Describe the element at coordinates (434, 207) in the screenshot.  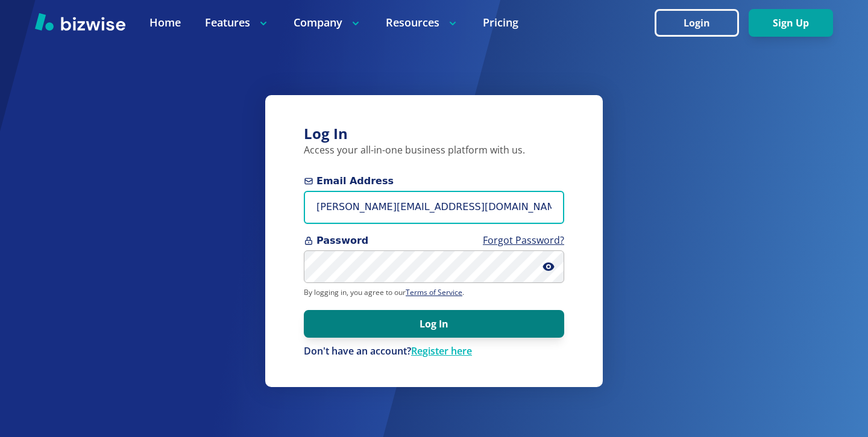
I see `input: you@example.com` at that location.